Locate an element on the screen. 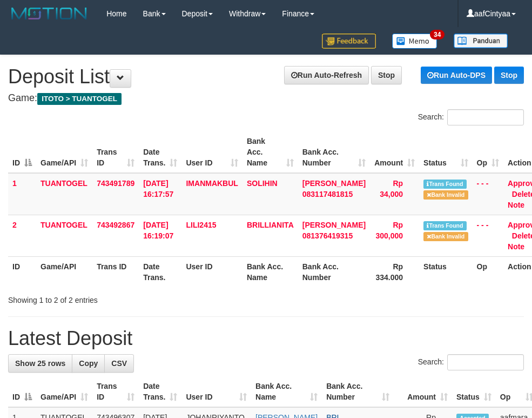  a: Copy is located at coordinates (88, 363).